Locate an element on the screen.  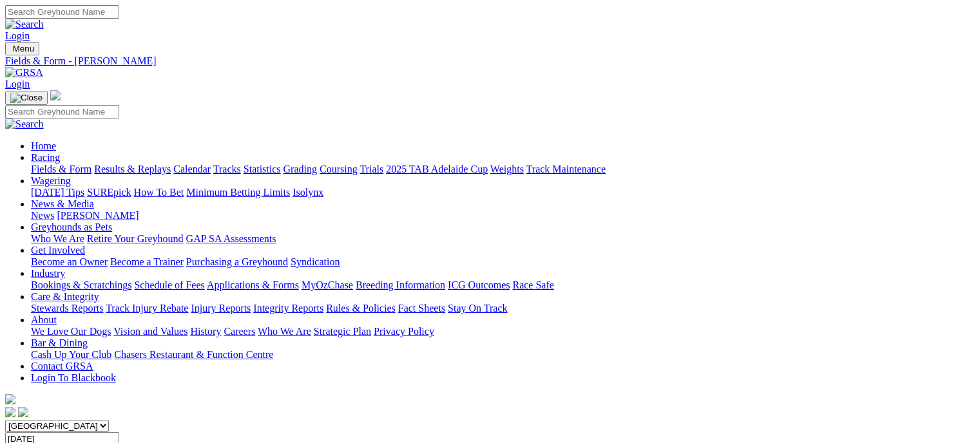
a: Fields & Form is located at coordinates (62, 169).